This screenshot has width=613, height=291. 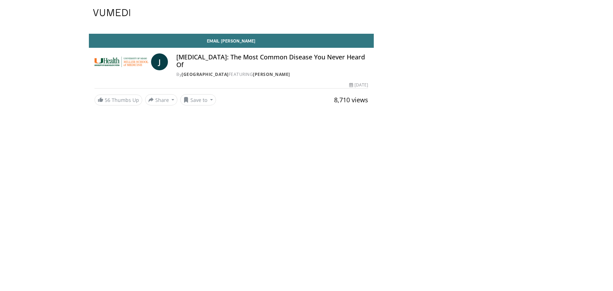 I want to click on button: Save to, so click(x=198, y=100).